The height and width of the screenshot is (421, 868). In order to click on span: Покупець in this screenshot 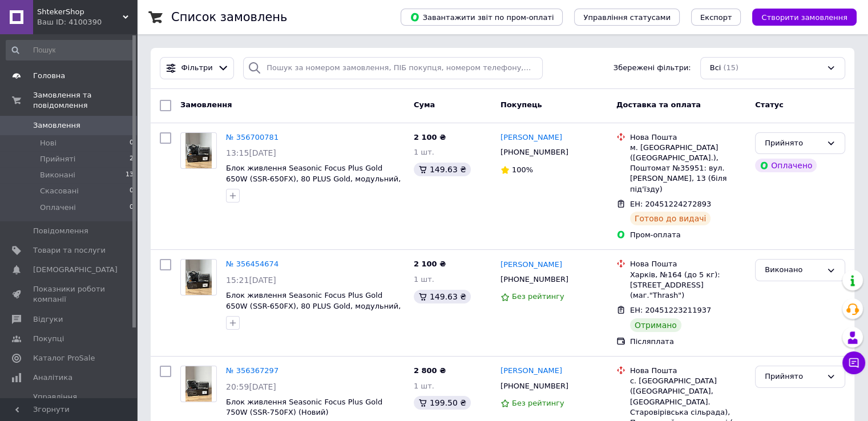, I will do `click(521, 104)`.